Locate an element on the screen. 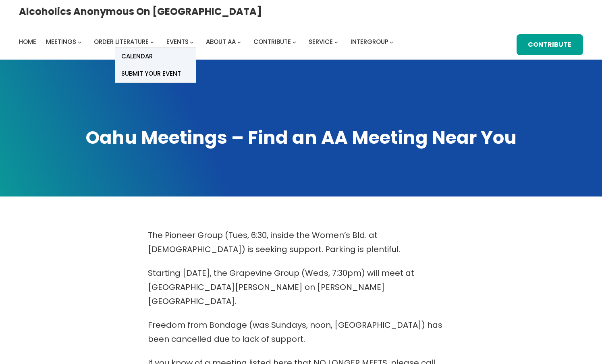 The image size is (602, 364). span: Events is located at coordinates (177, 41).